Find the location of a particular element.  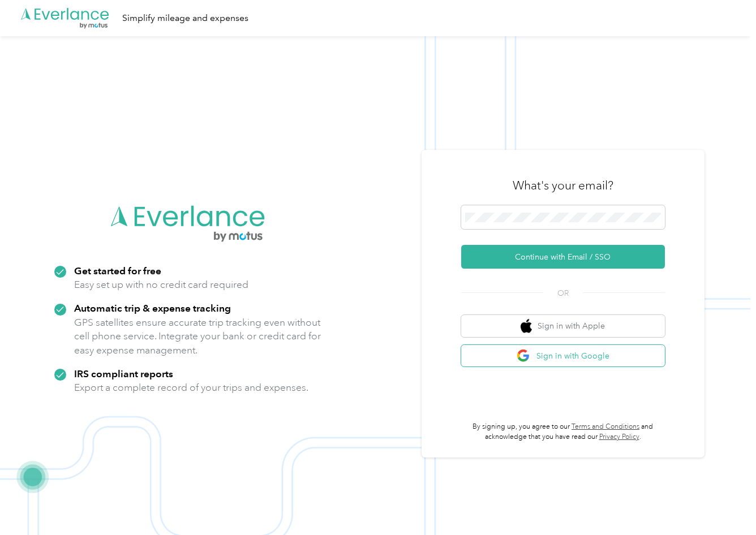

strong: Automatic trip & expense tracking is located at coordinates (152, 308).